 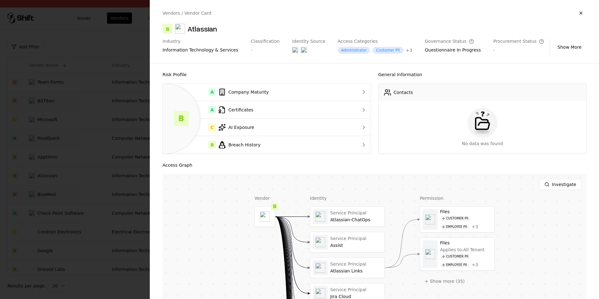 I want to click on div: Risk Profile, so click(x=267, y=75).